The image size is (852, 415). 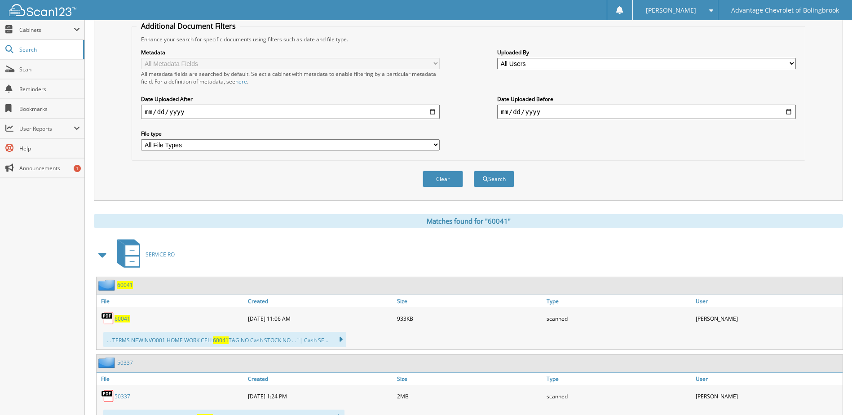 I want to click on span: Search, so click(x=49, y=49).